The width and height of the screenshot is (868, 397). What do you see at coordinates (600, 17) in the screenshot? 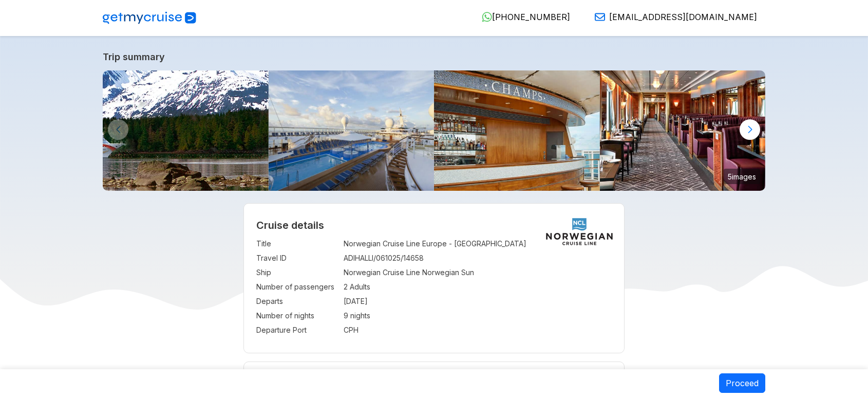
I see `img: Email` at bounding box center [600, 17].